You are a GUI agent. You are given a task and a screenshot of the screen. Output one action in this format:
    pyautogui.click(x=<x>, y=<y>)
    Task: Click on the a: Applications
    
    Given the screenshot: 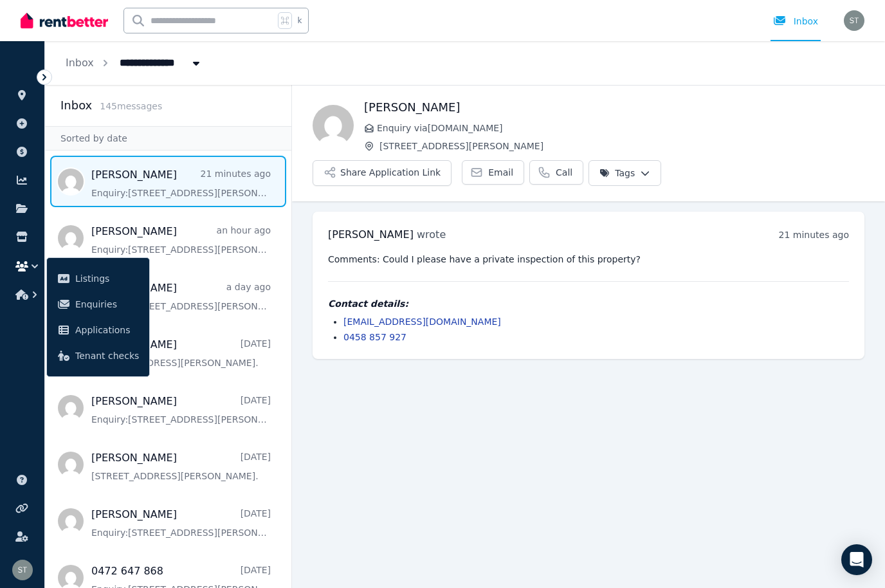 What is the action you would take?
    pyautogui.click(x=98, y=330)
    